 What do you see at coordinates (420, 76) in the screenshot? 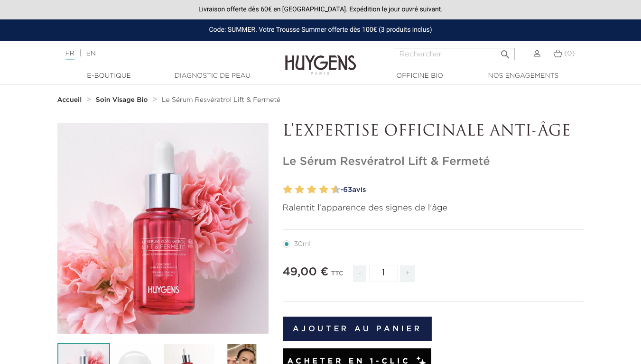
I see `a: Officine Bio` at bounding box center [420, 76].